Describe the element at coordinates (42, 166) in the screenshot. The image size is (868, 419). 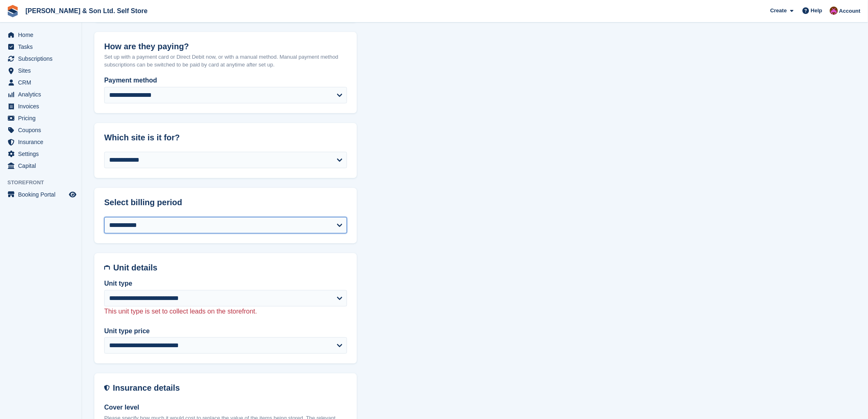
I see `span: Capital` at that location.